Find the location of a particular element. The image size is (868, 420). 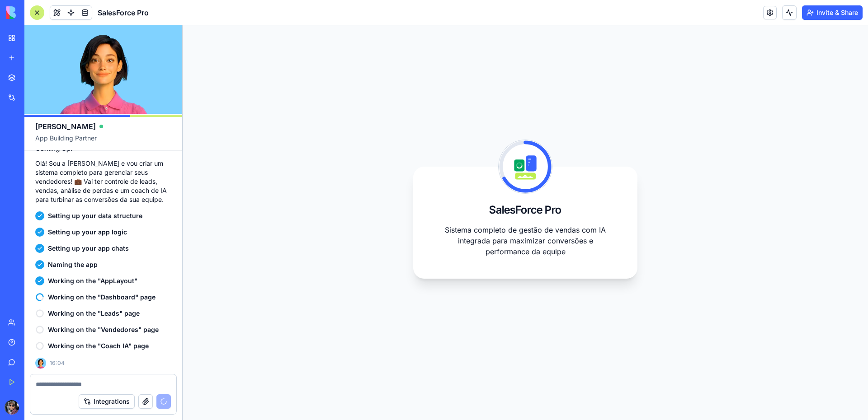

button: Invite & Share is located at coordinates (832, 13).